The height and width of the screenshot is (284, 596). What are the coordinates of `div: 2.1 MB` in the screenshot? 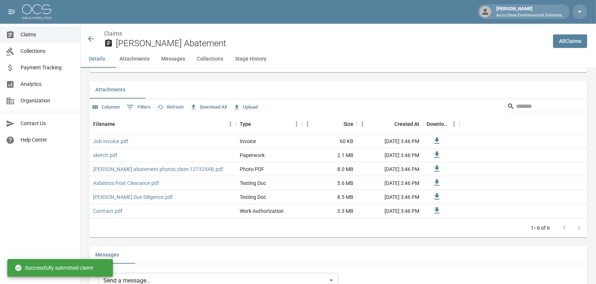 It's located at (329, 155).